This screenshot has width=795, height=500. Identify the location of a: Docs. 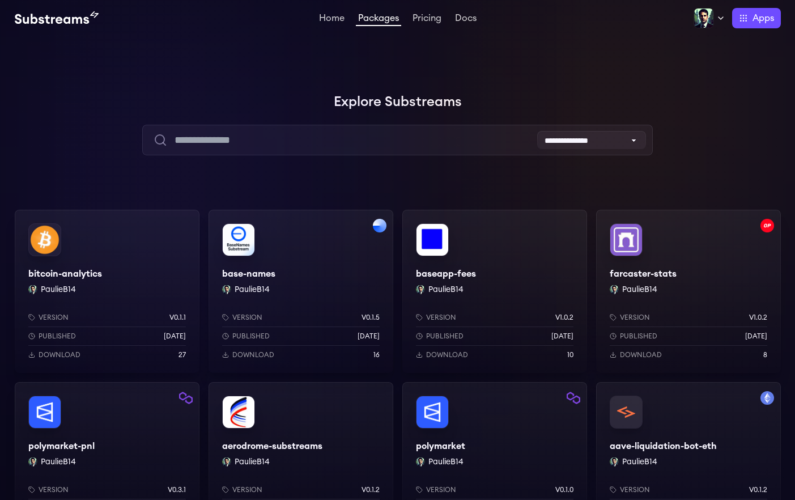
(466, 19).